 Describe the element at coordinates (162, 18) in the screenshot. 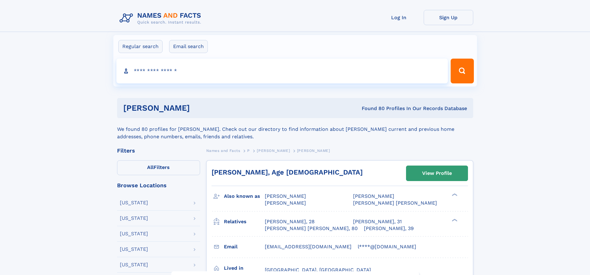

I see `img: Logo Names and Facts` at that location.